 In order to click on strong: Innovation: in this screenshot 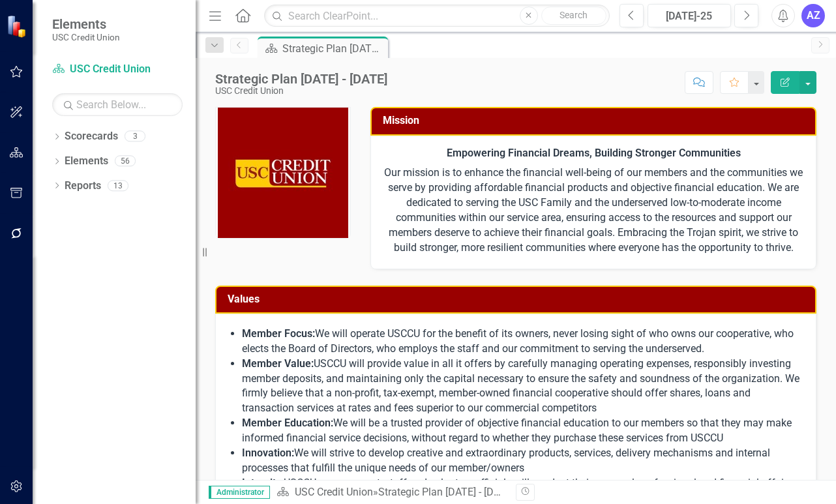, I will do `click(268, 453)`.